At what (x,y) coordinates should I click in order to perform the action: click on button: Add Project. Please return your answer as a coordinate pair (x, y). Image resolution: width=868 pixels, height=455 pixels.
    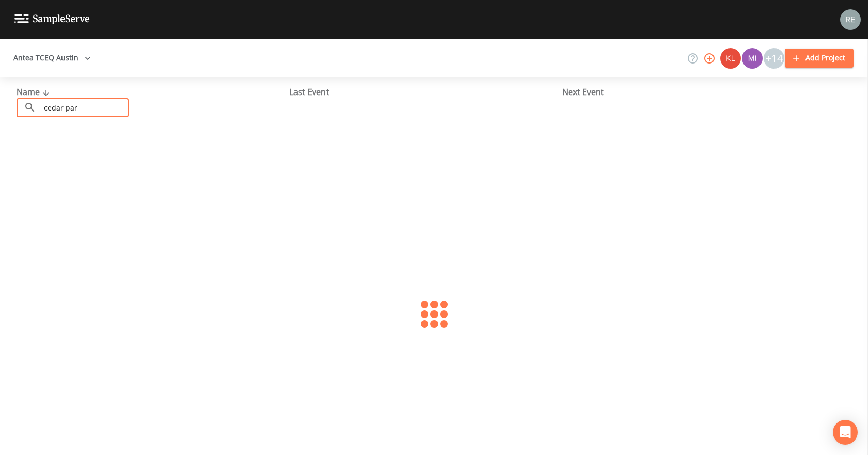
    Looking at the image, I should click on (819, 58).